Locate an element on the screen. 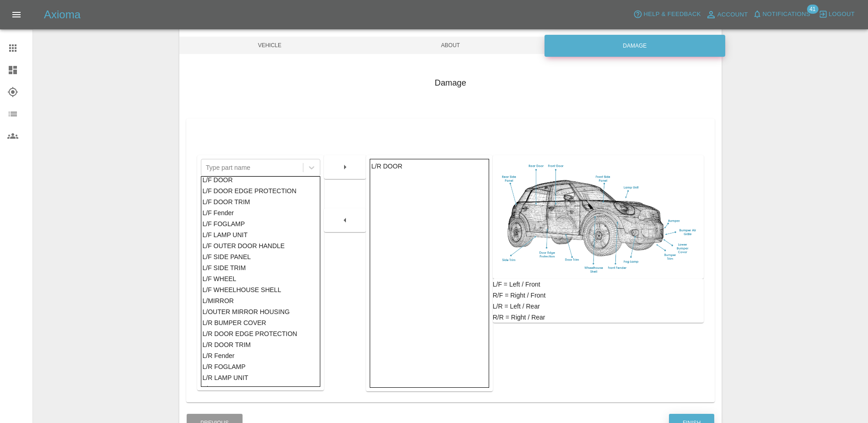 The height and width of the screenshot is (423, 868). div: L/F Fender is located at coordinates (260, 213).